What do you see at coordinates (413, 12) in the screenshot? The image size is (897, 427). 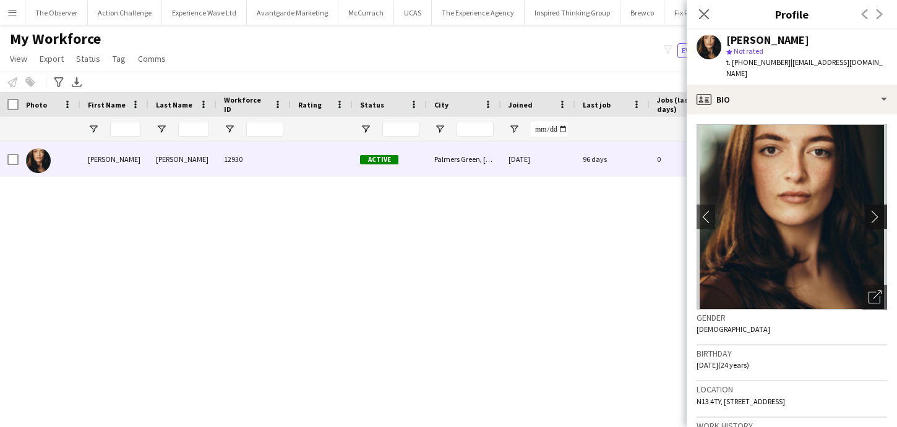 I see `button: UCAS` at bounding box center [413, 12].